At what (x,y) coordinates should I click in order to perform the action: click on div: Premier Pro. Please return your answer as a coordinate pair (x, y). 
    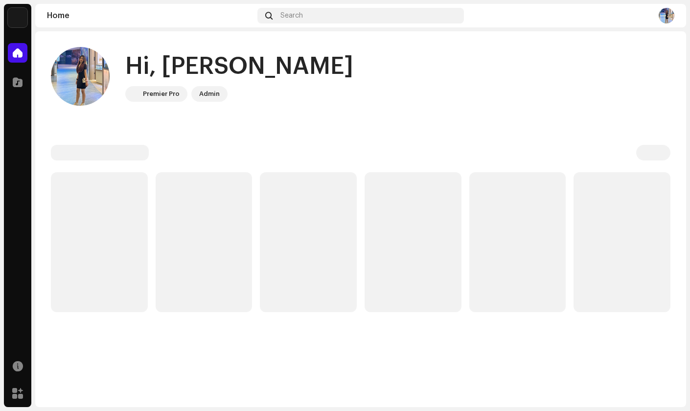
    Looking at the image, I should click on (161, 94).